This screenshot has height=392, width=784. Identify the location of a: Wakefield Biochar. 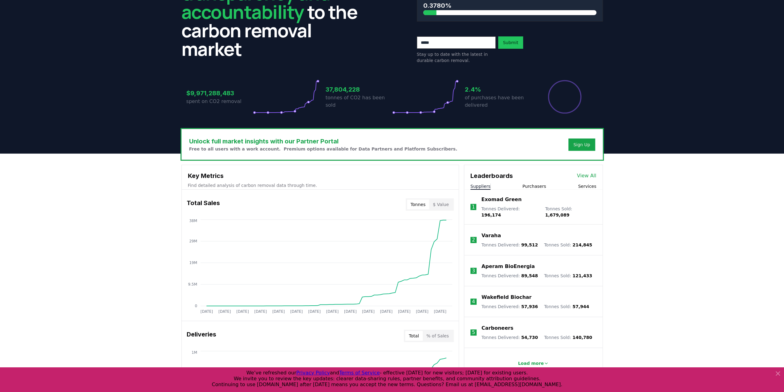
(506, 297).